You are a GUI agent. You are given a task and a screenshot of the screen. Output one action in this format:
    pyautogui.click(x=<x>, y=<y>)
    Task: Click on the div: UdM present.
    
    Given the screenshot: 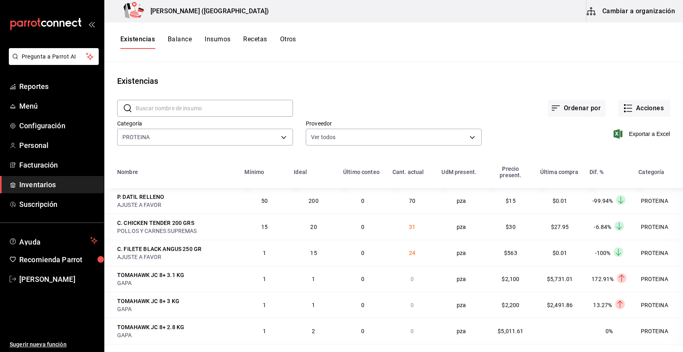 What is the action you would take?
    pyautogui.click(x=458, y=172)
    